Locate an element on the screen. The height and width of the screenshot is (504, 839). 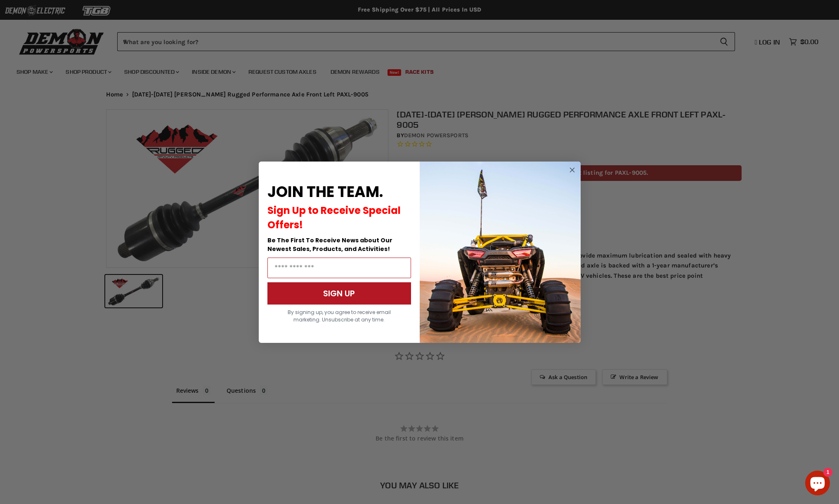
inbox-online-store-chat: Shopify online store chat is located at coordinates (817, 484).